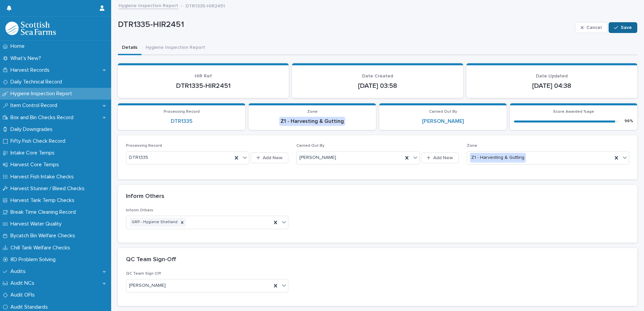 The height and width of the screenshot is (311, 644). Describe the element at coordinates (34, 153) in the screenshot. I see `p: Intake Core Temps` at that location.